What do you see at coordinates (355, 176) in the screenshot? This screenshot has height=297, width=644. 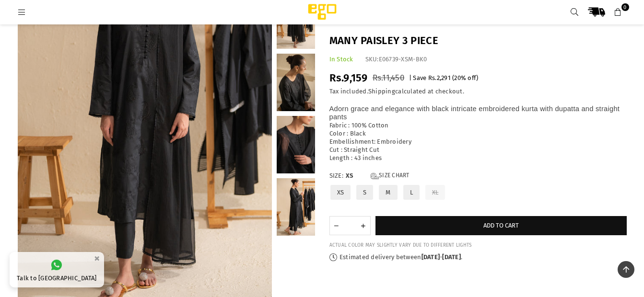 I see `span: XS` at bounding box center [355, 176].